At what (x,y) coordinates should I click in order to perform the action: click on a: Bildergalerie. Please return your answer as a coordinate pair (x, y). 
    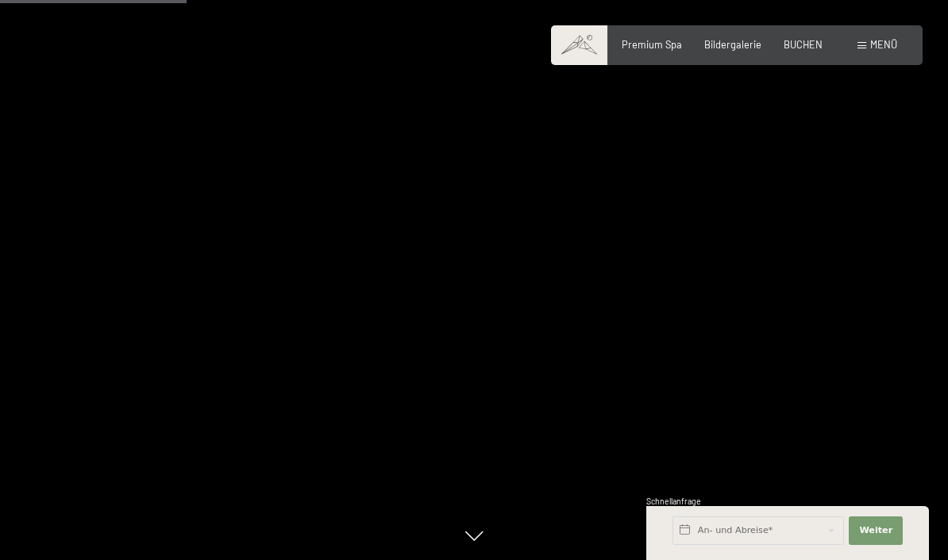
    Looking at the image, I should click on (733, 45).